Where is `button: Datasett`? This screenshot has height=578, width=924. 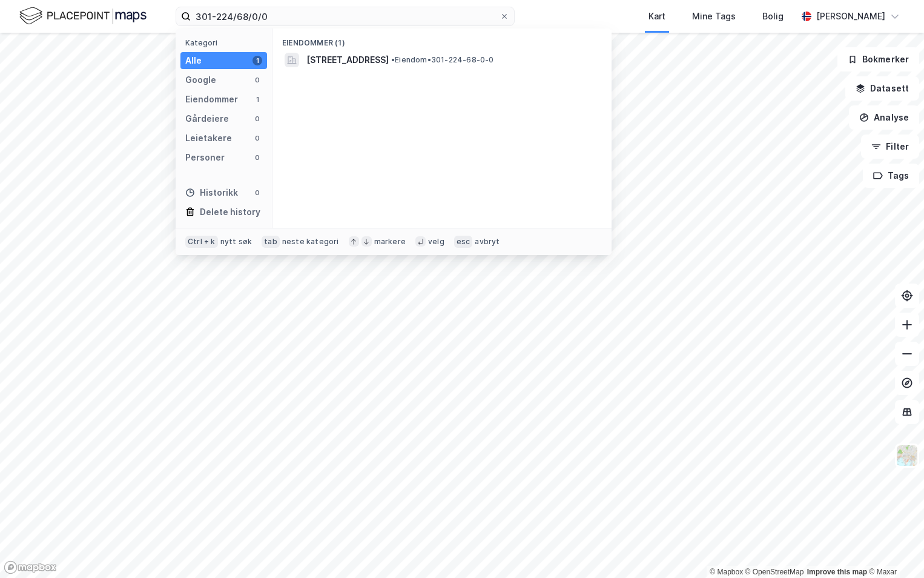 button: Datasett is located at coordinates (883, 88).